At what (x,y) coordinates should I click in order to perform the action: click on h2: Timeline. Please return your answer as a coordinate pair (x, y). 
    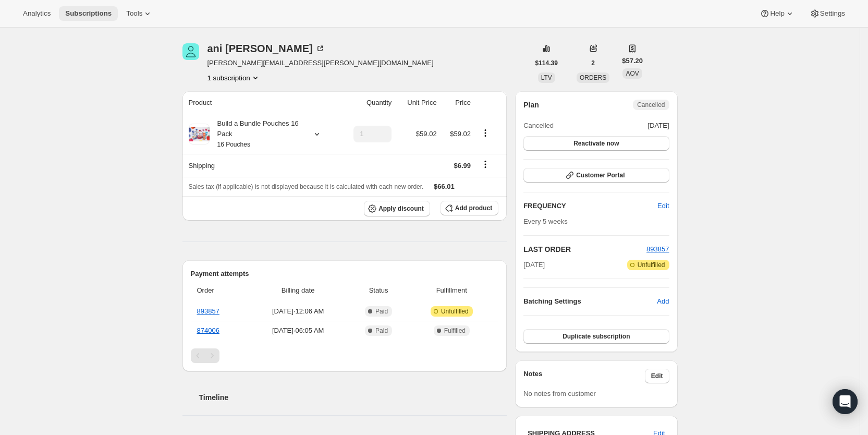
    Looking at the image, I should click on (353, 397).